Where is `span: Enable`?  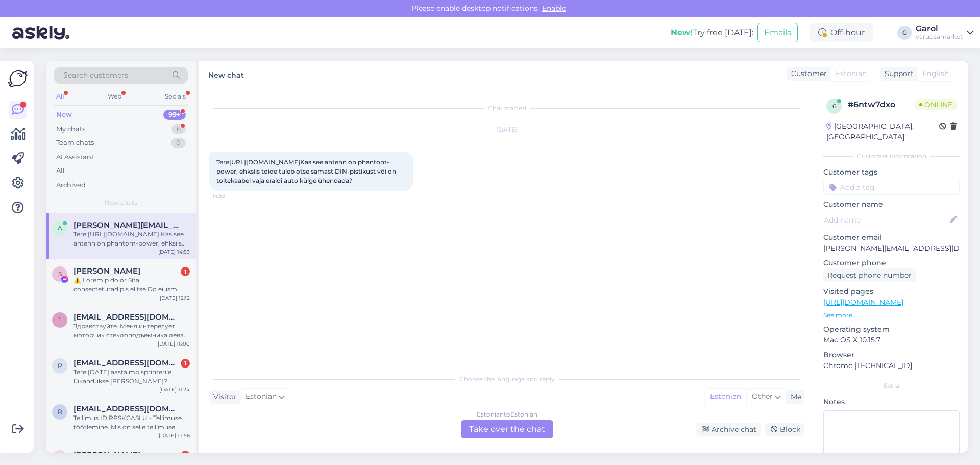
span: Enable is located at coordinates (554, 8).